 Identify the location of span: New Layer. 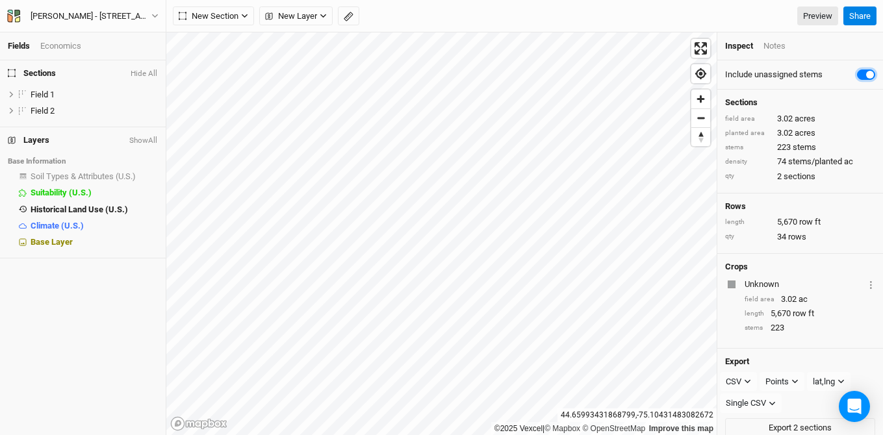
(291, 16).